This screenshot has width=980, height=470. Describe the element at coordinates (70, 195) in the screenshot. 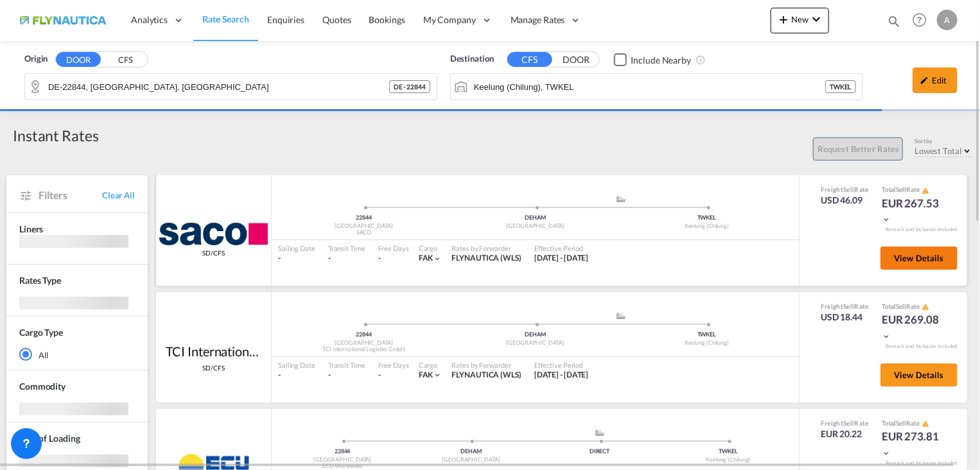

I see `span: Filters` at that location.